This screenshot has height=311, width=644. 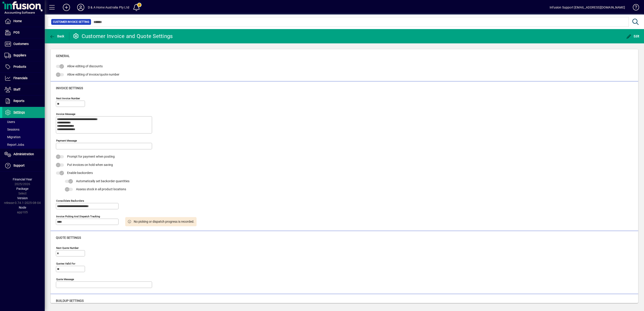 What do you see at coordinates (10, 122) in the screenshot?
I see `span: Users` at bounding box center [10, 122].